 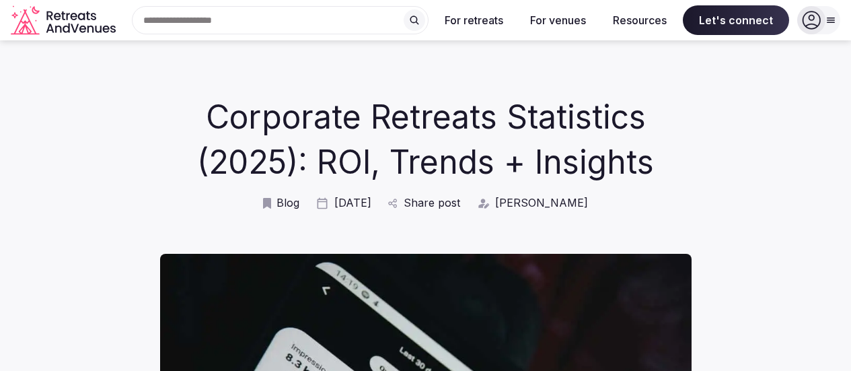 What do you see at coordinates (474, 20) in the screenshot?
I see `button: For retreats` at bounding box center [474, 20].